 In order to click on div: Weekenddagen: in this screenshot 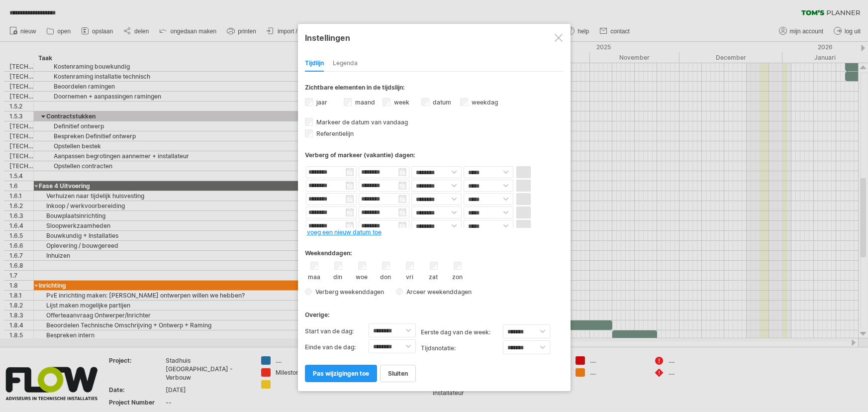, I will do `click(434, 249)`.